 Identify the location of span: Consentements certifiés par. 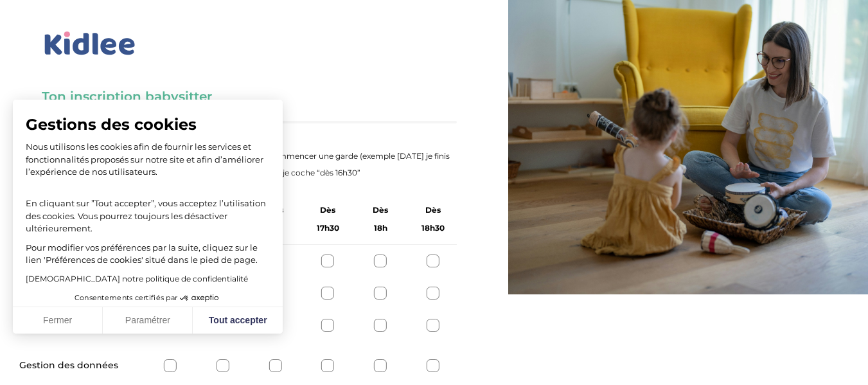
(126, 297).